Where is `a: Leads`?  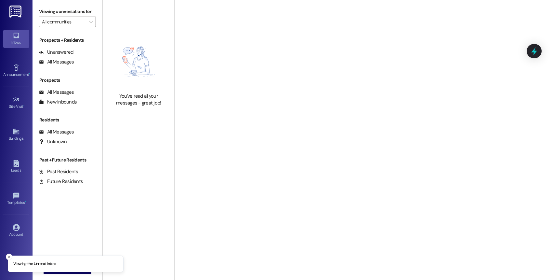
a: Leads is located at coordinates (16, 167).